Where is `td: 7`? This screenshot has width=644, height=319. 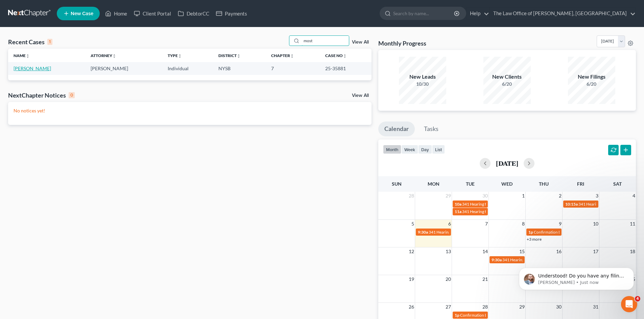 td: 7 is located at coordinates (292, 68).